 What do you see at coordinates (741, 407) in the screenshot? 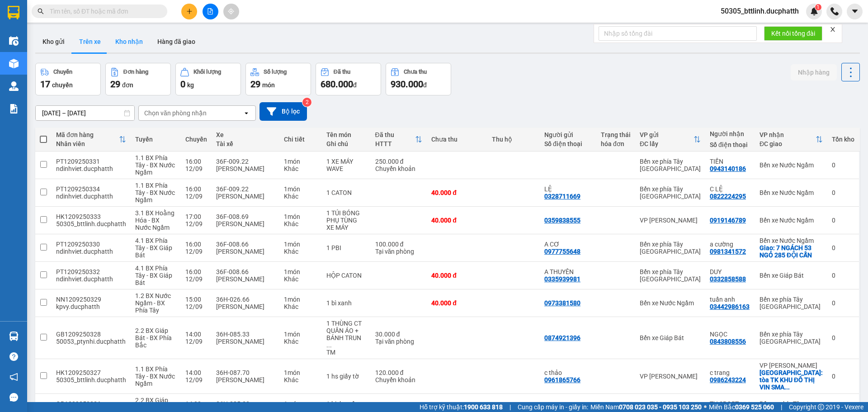
I see `span: Miền Bắc` at bounding box center [741, 407].